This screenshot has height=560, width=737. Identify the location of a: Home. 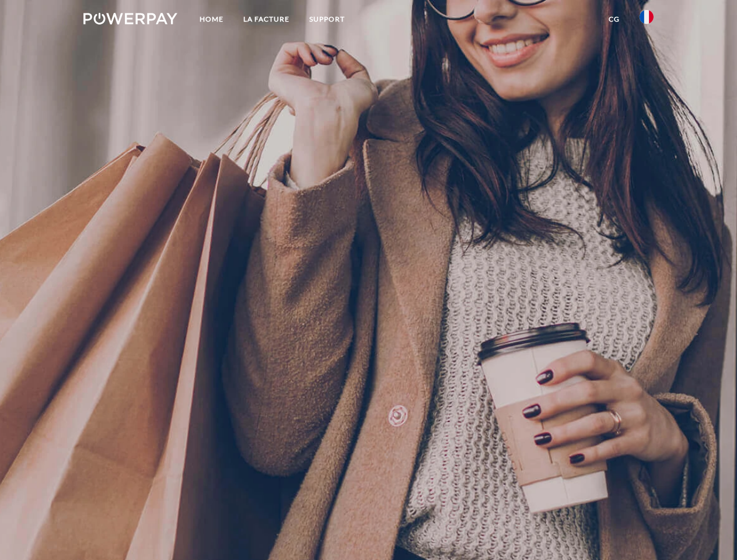
(211, 19).